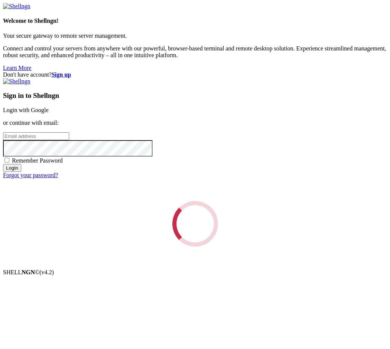 This screenshot has height=349, width=390. Describe the element at coordinates (61, 74) in the screenshot. I see `strong: Sign up` at that location.